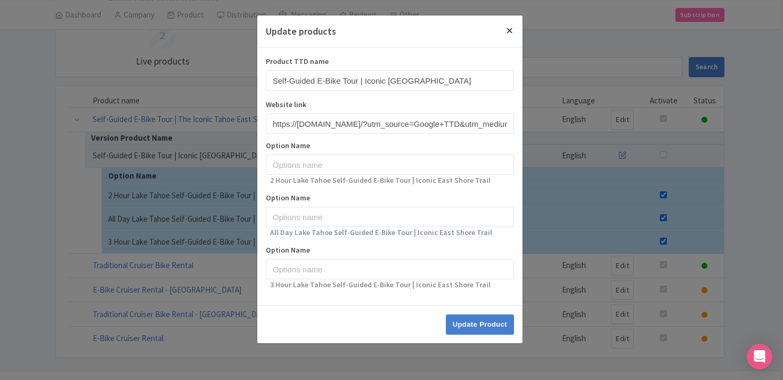 Image resolution: width=783 pixels, height=380 pixels. I want to click on input: Product name, so click(390, 80).